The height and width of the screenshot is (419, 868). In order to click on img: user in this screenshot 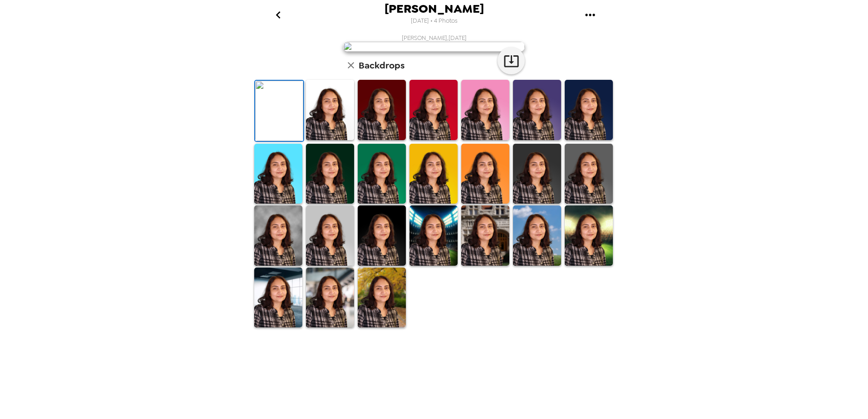, I will do `click(434, 47)`.